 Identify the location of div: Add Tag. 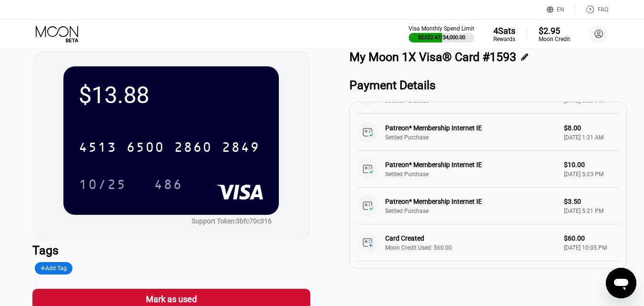
(54, 281).